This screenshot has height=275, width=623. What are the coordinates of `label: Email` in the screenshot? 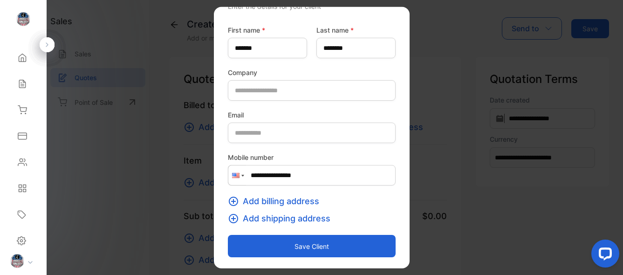 It's located at (312, 115).